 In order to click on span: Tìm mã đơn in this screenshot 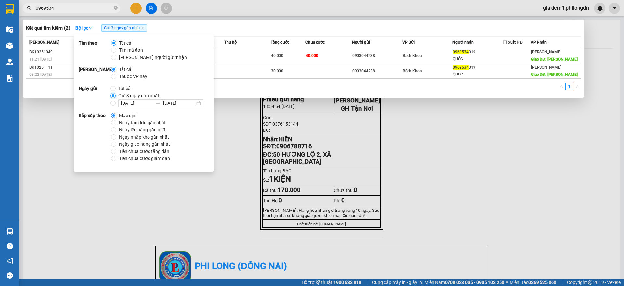, I will do `click(131, 50)`.